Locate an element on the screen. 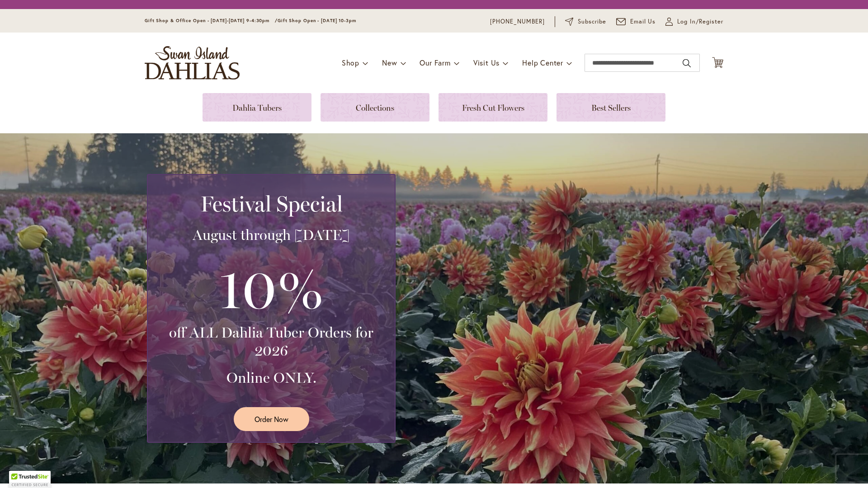 This screenshot has width=868, height=488. div: TrustedSite Certified is located at coordinates (30, 479).